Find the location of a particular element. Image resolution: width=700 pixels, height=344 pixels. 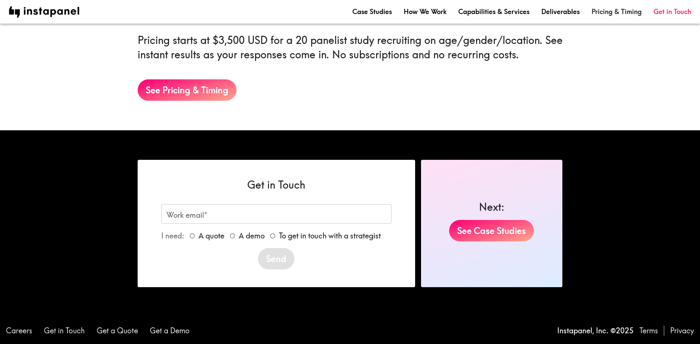

a: Get a Demo is located at coordinates (170, 331).